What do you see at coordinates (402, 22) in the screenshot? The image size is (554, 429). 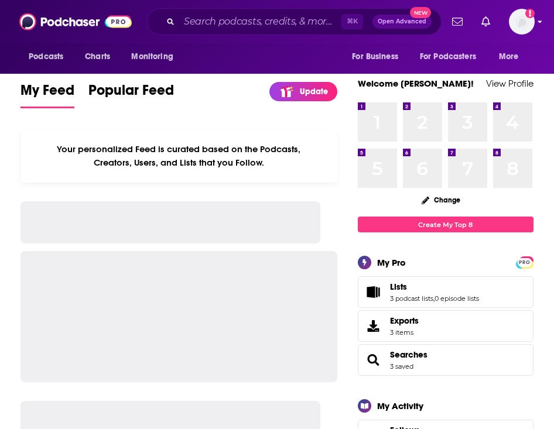 I see `button: Open AdvancedNew` at bounding box center [402, 22].